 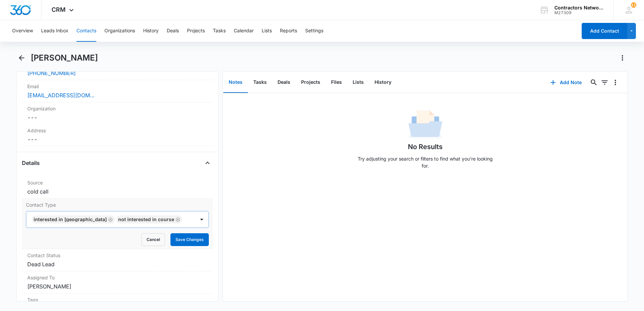 I want to click on button: Cancel, so click(x=153, y=240).